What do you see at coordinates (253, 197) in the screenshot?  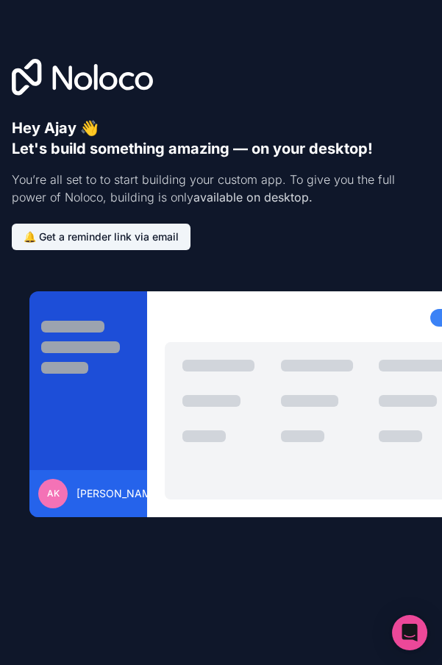 I see `strong: available on desktop.` at bounding box center [253, 197].